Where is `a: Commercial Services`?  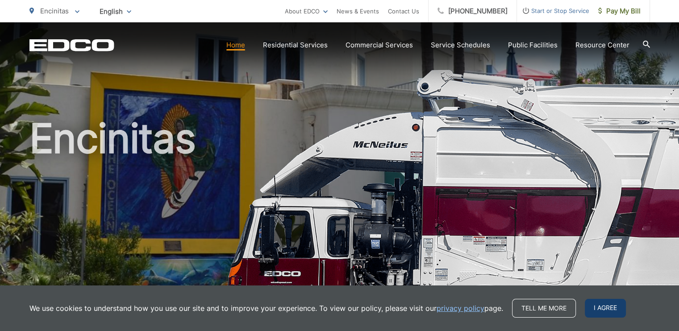
a: Commercial Services is located at coordinates (379, 45).